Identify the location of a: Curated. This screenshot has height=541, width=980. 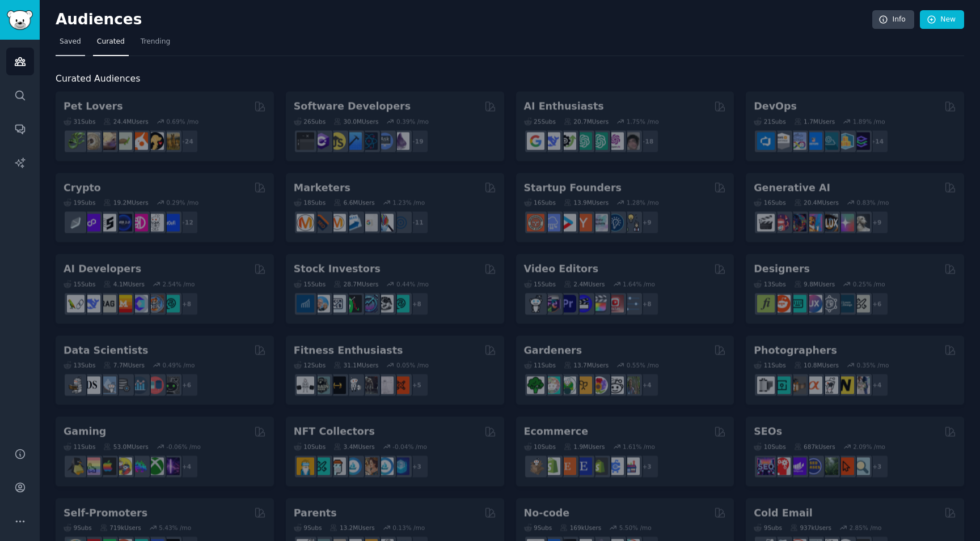
(111, 45).